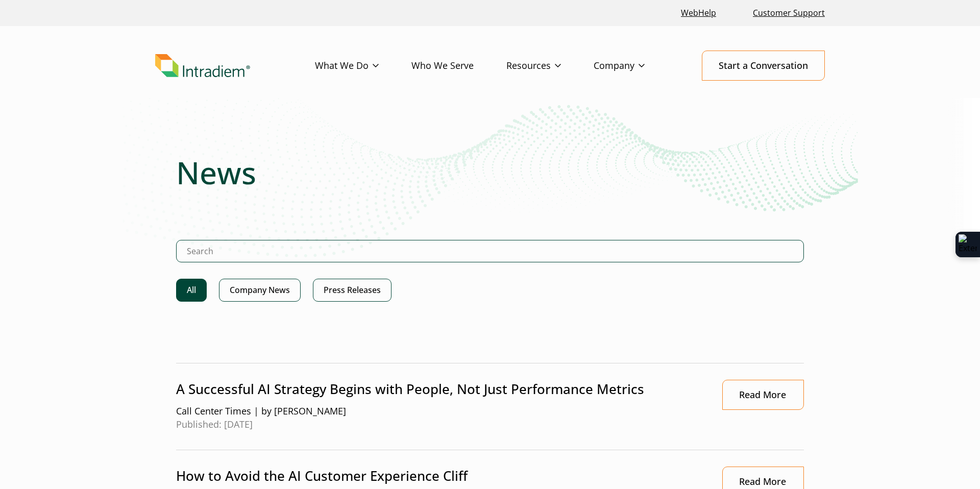 The width and height of the screenshot is (980, 489). I want to click on img: Intradiem, so click(202, 66).